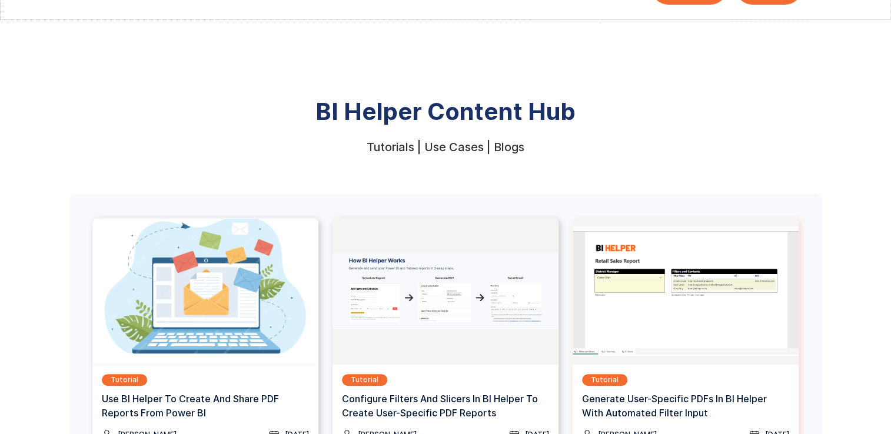 Image resolution: width=891 pixels, height=434 pixels. What do you see at coordinates (445, 111) in the screenshot?
I see `strong: BI Helper Content Hub` at bounding box center [445, 111].